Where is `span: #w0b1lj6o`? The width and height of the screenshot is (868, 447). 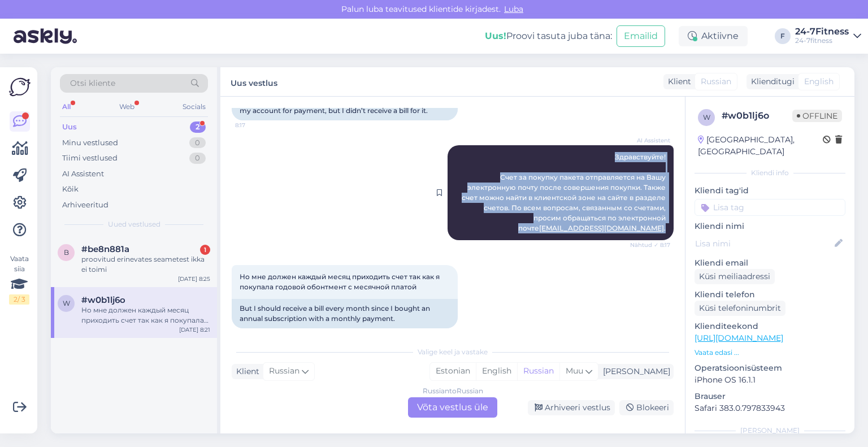 span: #w0b1lj6o is located at coordinates (104, 300).